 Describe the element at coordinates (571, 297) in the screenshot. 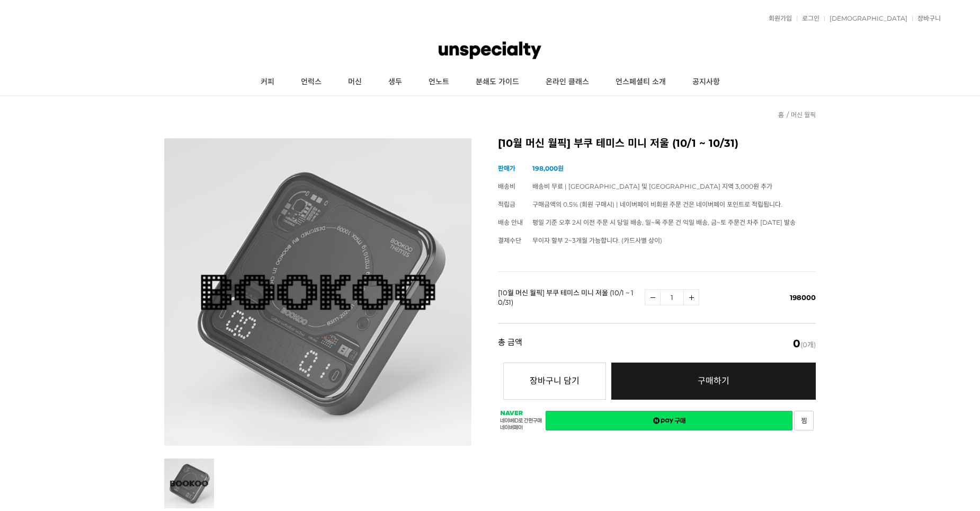

I see `td: [10월 머신 월픽] 부쿠 테미스 미니 저울 (10/1 ~ 10/31)` at that location.